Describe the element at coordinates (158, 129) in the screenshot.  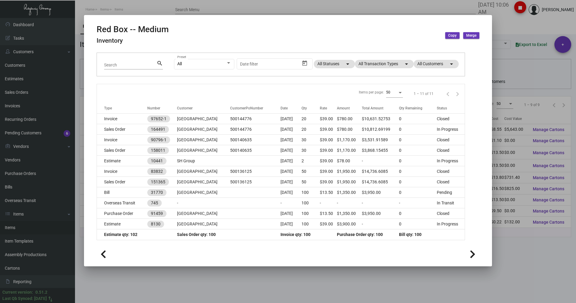
I see `mat-chip: 164491` at that location.